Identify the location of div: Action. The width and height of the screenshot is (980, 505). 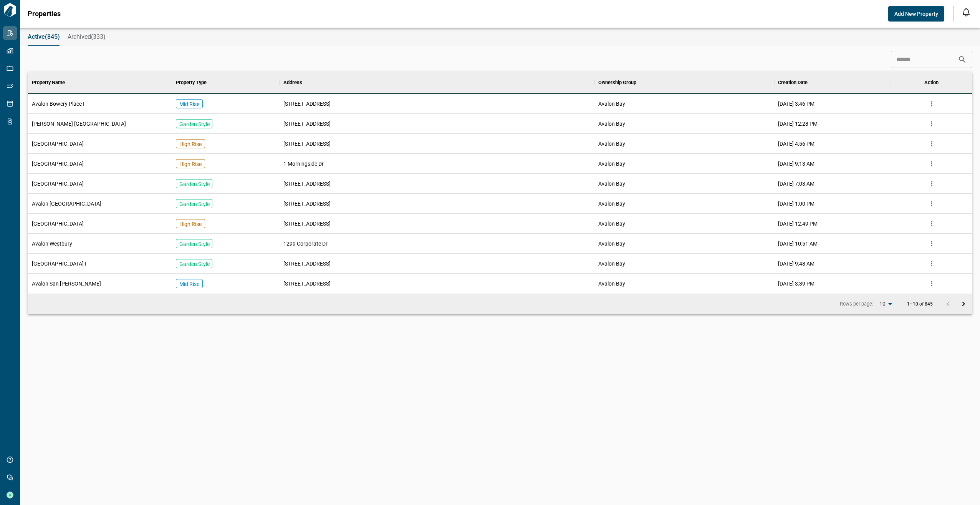
(931, 83).